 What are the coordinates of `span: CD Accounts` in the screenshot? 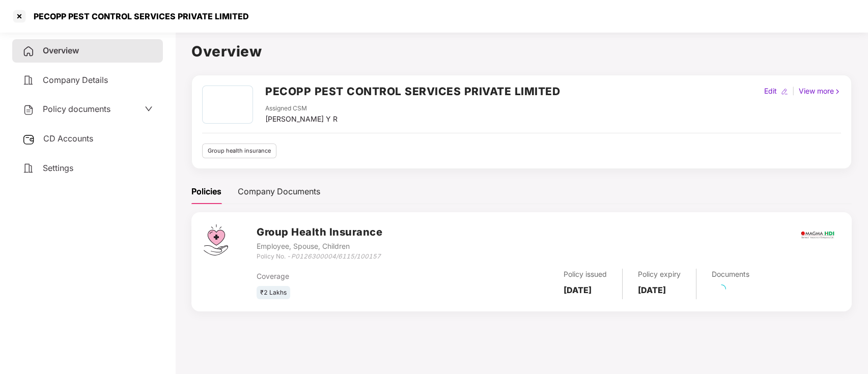 It's located at (68, 139).